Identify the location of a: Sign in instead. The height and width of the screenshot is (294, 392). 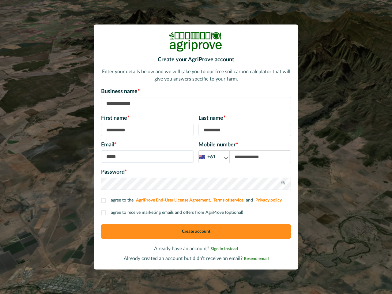
(224, 249).